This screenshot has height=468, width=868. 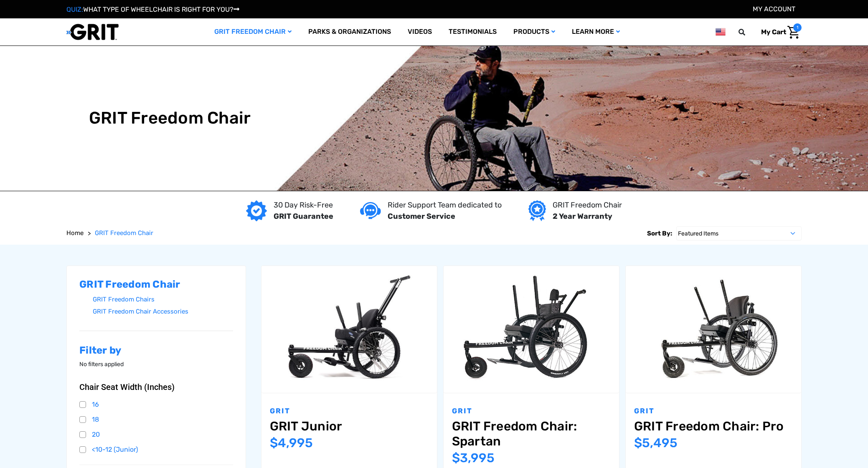 I want to click on h2: Filter by, so click(x=156, y=351).